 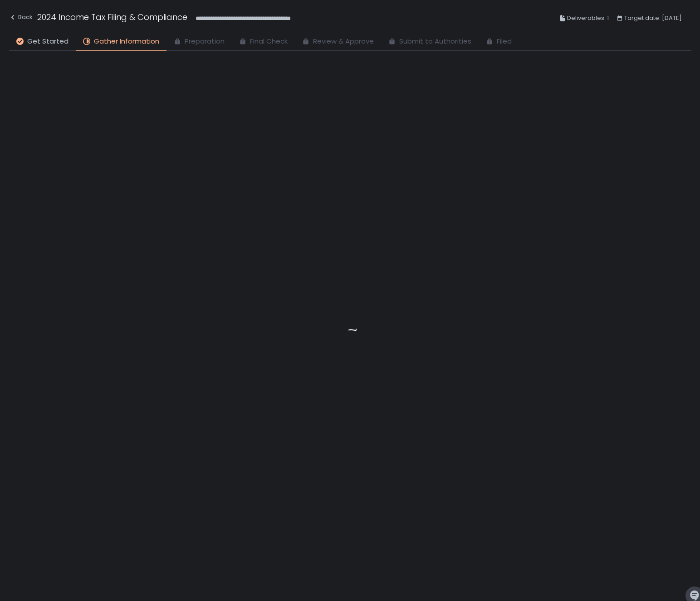 What do you see at coordinates (21, 17) in the screenshot?
I see `div: Back` at bounding box center [21, 17].